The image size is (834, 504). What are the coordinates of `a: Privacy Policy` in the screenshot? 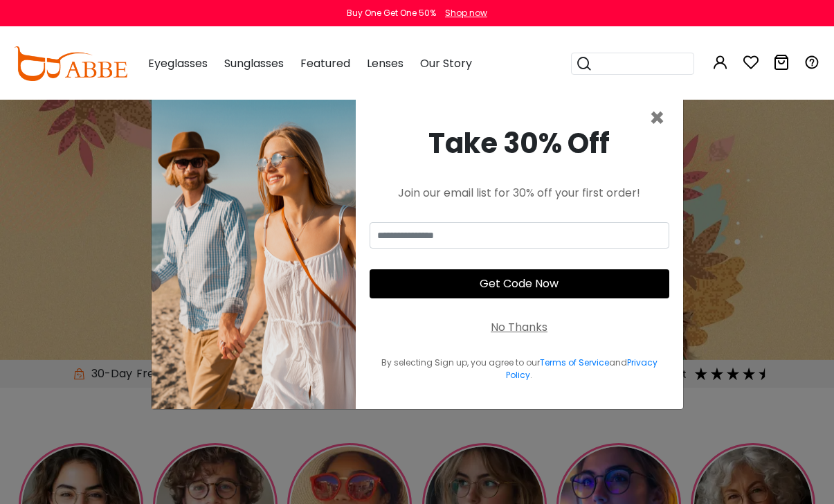 It's located at (581, 368).